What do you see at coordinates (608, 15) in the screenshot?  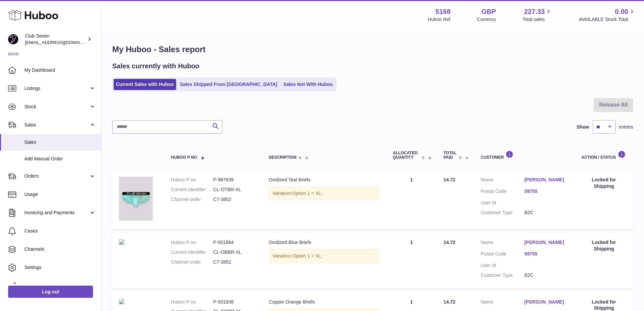 I see `a: 0.00 AVAILABLE Stock Total` at bounding box center [608, 15].